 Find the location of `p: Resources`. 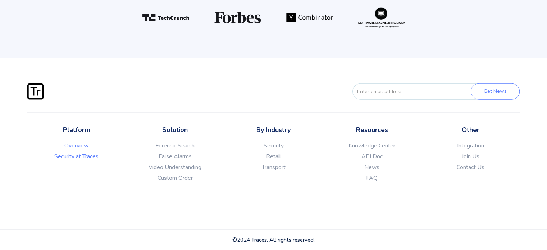

p: Resources is located at coordinates (372, 130).